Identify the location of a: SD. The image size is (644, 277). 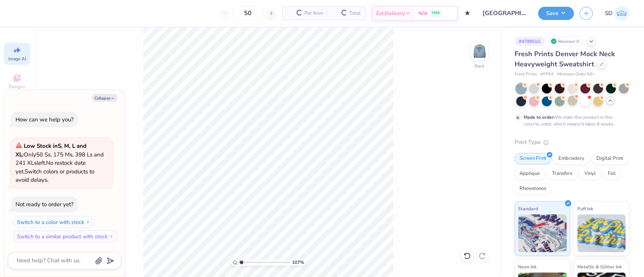
(617, 13).